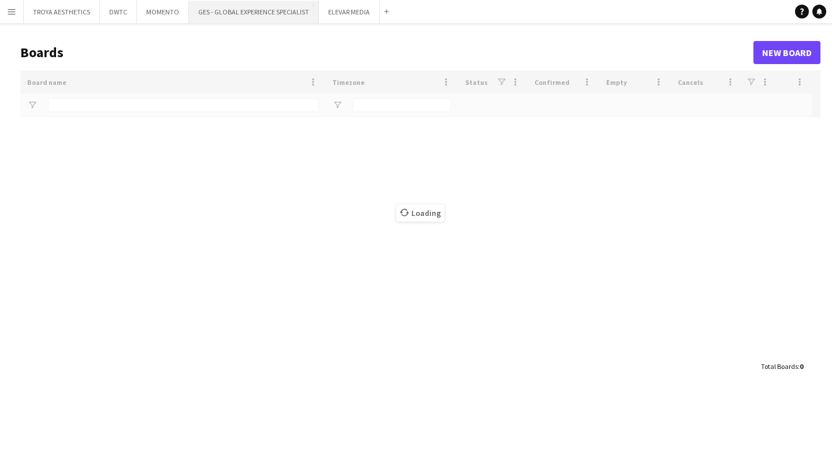 The image size is (832, 459). Describe the element at coordinates (163, 12) in the screenshot. I see `button: MOMENTO` at that location.